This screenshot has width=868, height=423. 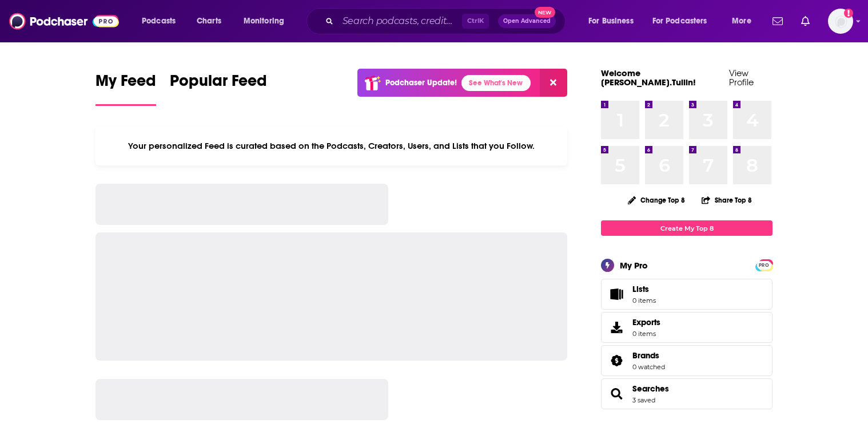 I want to click on a: Charts, so click(x=209, y=21).